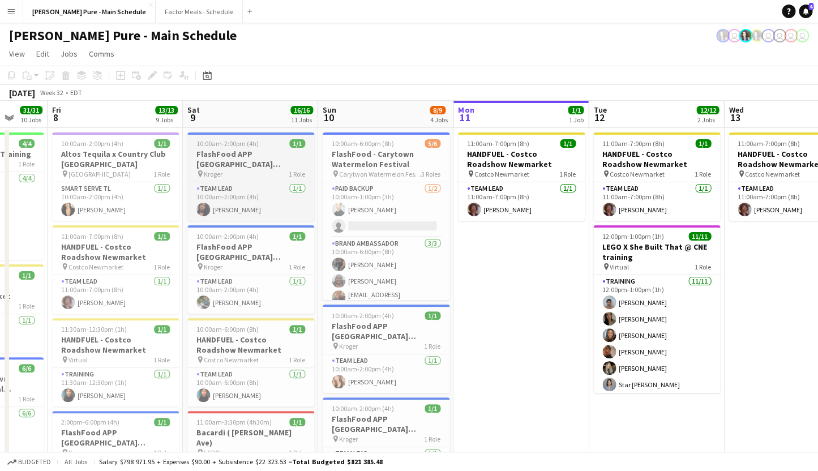 The width and height of the screenshot is (818, 471). I want to click on span: All jobs, so click(76, 462).